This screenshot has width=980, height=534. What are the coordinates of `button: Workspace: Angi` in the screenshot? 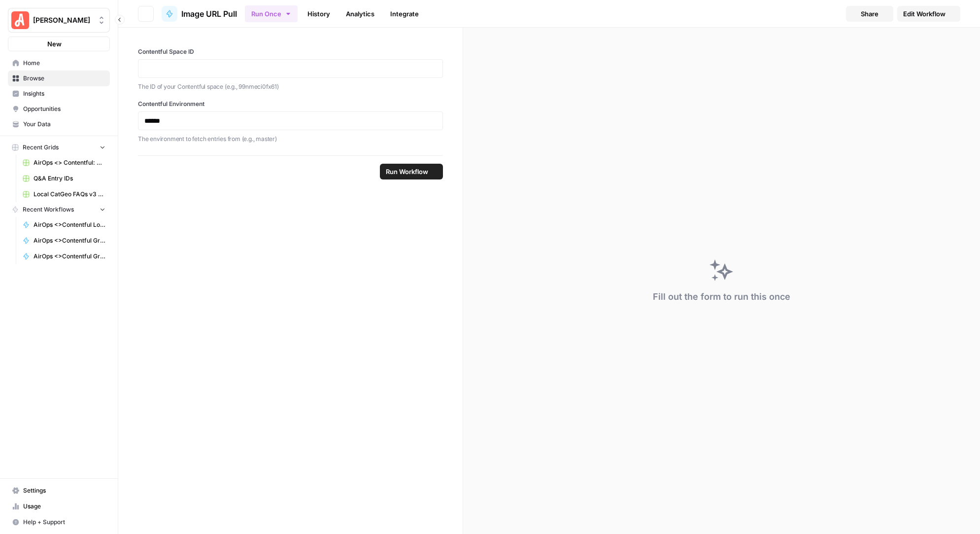 It's located at (58, 20).